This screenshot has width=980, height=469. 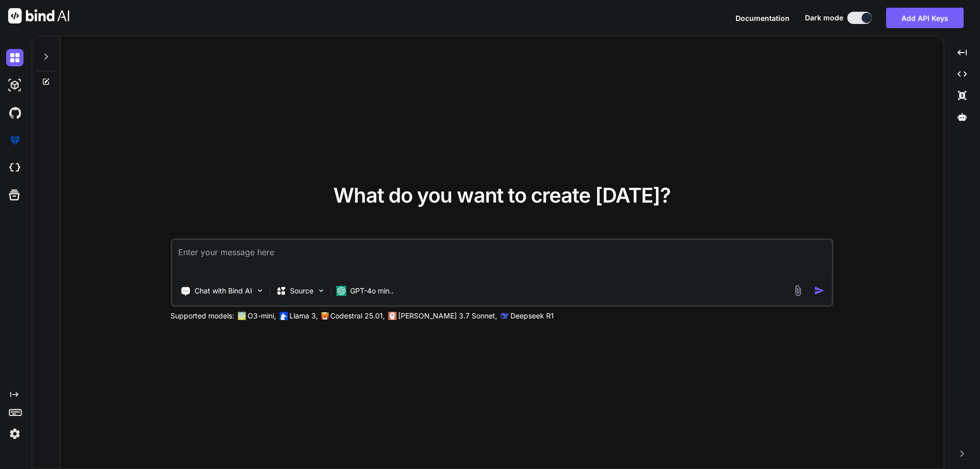 What do you see at coordinates (532, 316) in the screenshot?
I see `p: Deepseek R1` at bounding box center [532, 316].